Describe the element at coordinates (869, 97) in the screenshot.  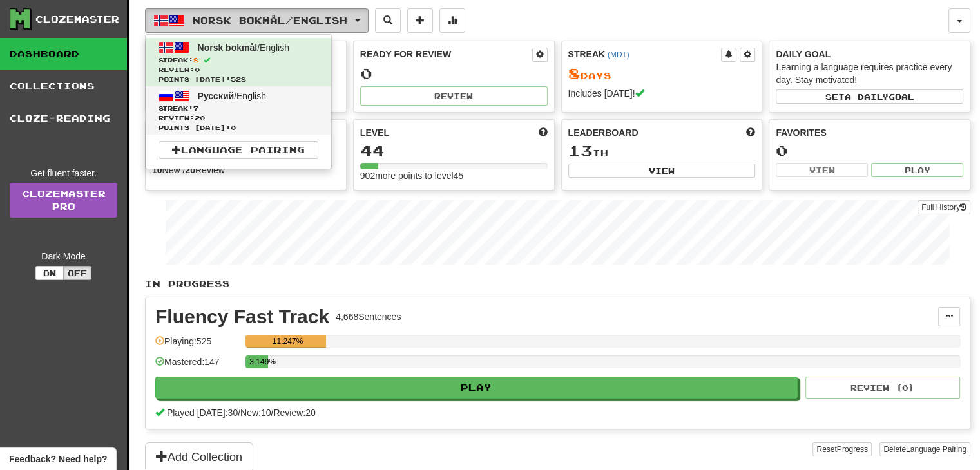
I see `button: Seta dailygoal` at that location.